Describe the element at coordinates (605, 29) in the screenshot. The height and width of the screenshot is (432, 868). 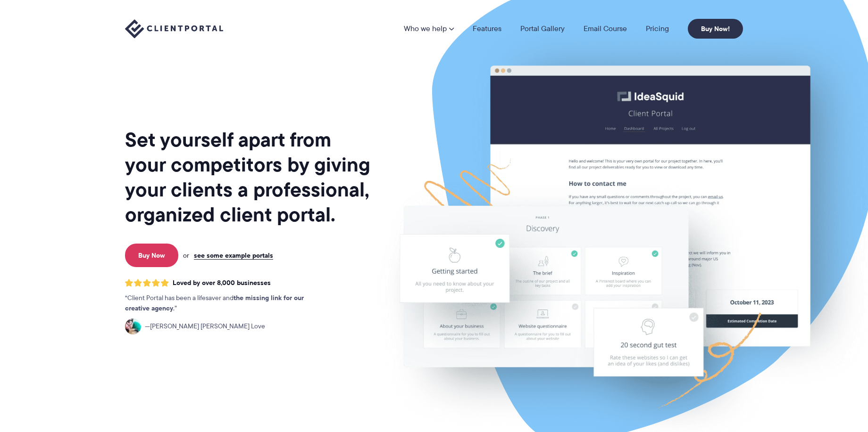
I see `a: Email Course` at that location.